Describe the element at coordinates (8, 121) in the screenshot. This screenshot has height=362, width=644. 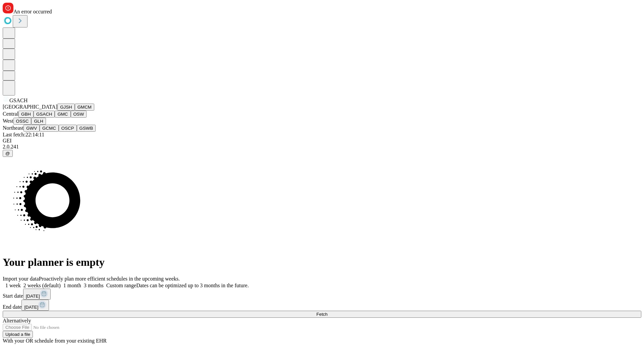
I see `span: West` at that location.